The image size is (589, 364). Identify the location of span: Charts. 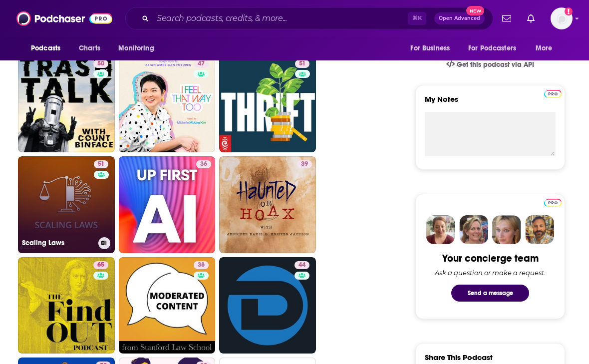
(89, 48).